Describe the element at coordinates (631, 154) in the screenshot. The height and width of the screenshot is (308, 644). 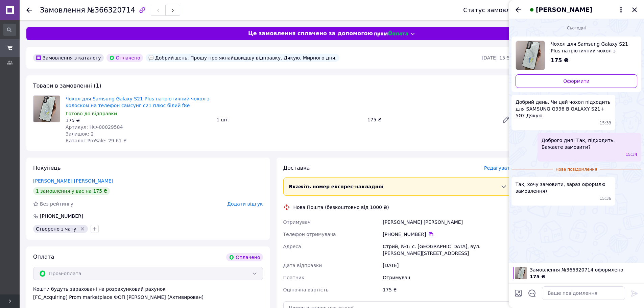
I see `span: 15:34 12.10.2025` at that location.